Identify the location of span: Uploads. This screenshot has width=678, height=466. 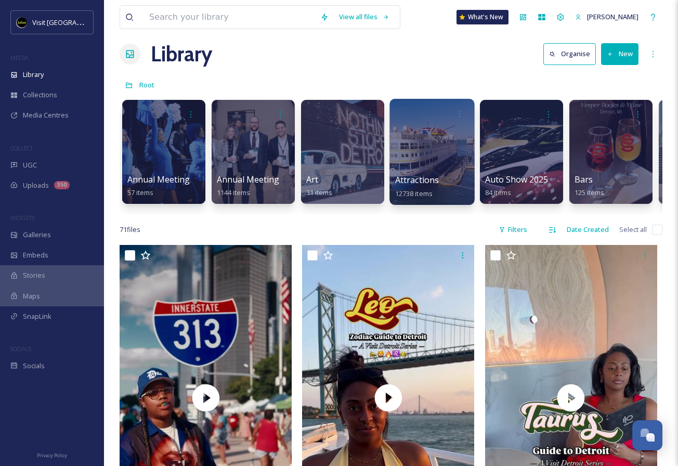
(36, 185).